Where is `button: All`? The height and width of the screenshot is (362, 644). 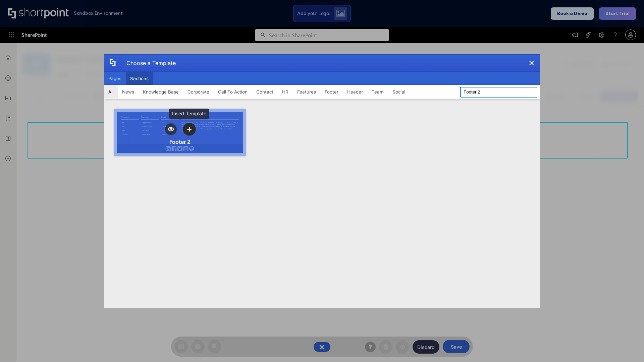
button: All is located at coordinates (111, 92).